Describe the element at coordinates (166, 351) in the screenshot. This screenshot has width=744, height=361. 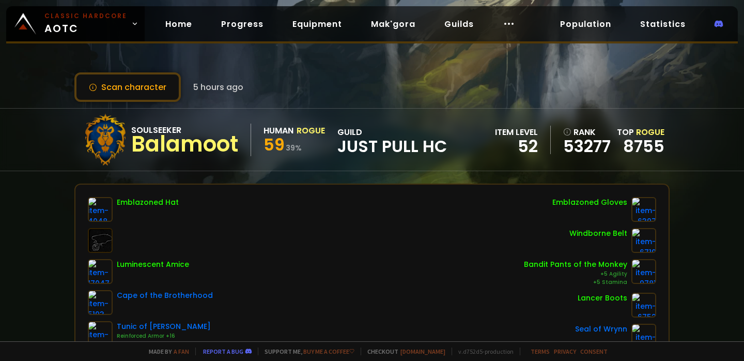
I see `span: Made by` at that location.